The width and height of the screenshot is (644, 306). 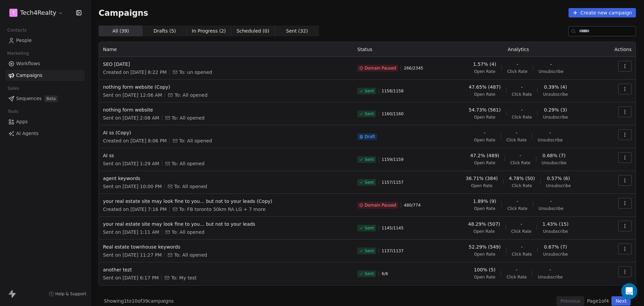 What do you see at coordinates (13, 13) in the screenshot?
I see `span: T` at bounding box center [13, 13].